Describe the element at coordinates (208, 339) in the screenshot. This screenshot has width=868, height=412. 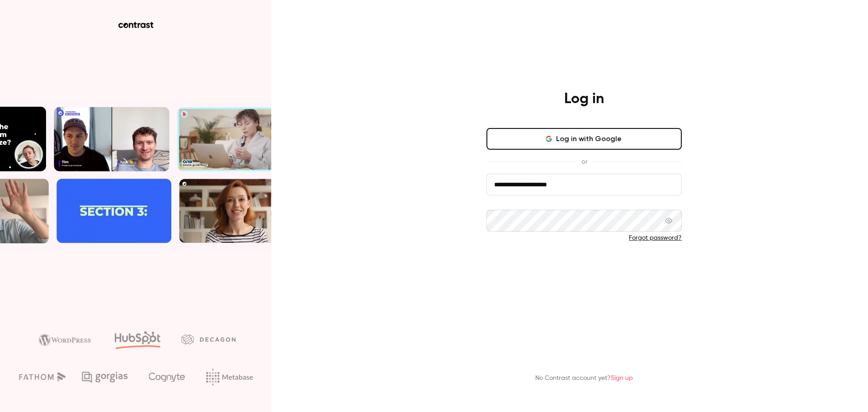
I see `img: decagon` at that location.